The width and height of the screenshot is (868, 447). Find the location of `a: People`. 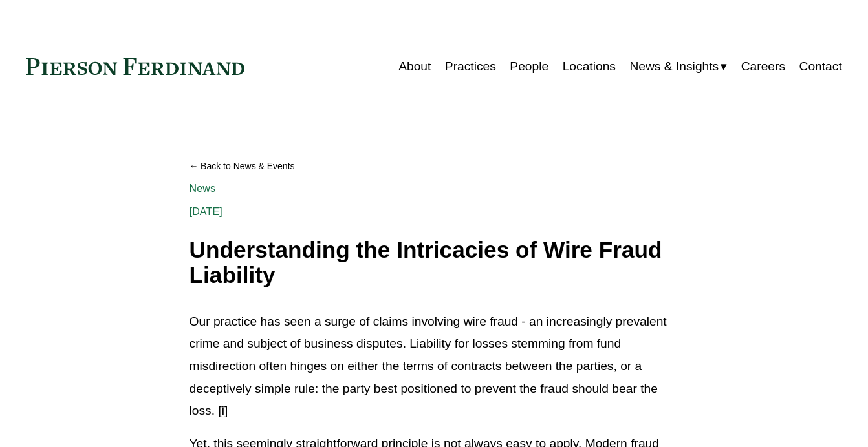

a: People is located at coordinates (529, 67).